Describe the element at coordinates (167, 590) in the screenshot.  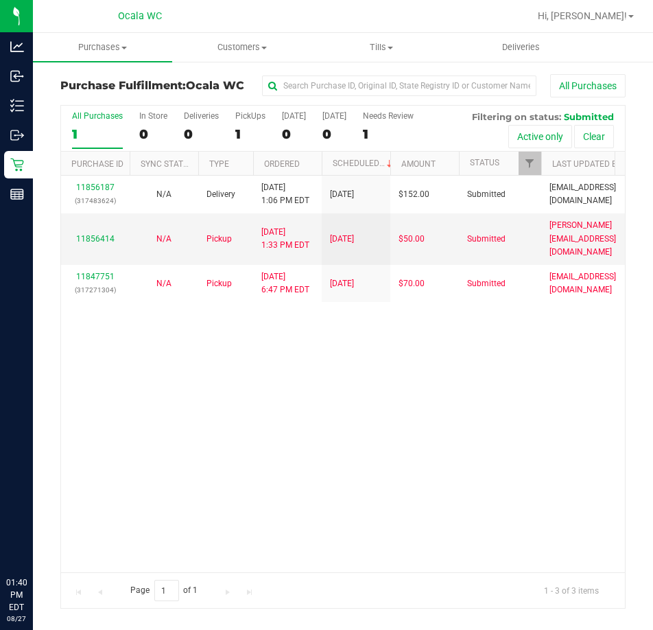
I see `input: 1` at that location.